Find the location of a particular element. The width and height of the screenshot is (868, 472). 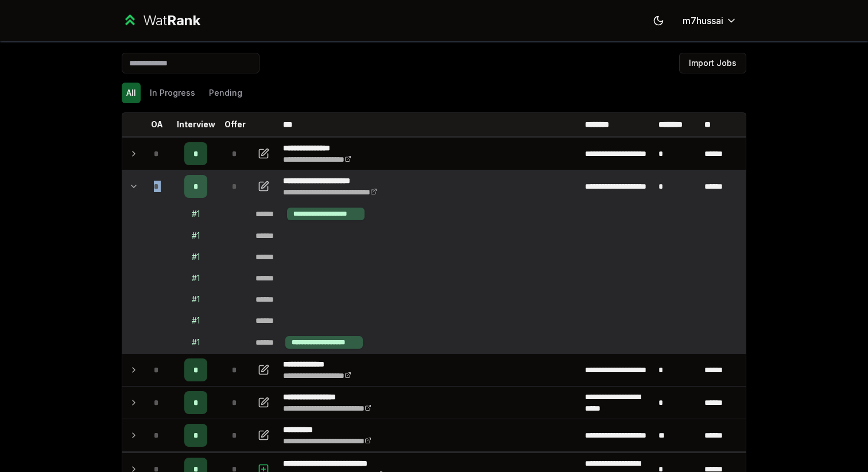

button: Import Jobs is located at coordinates (713, 64).